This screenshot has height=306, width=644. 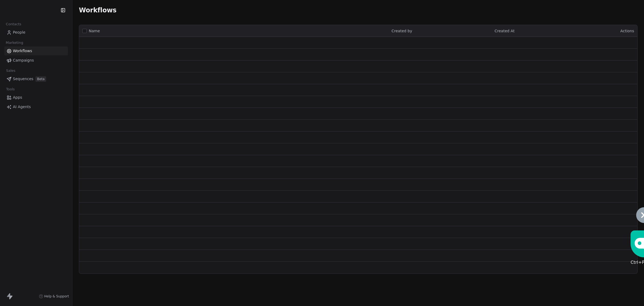 I want to click on span: Sequences, so click(x=23, y=79).